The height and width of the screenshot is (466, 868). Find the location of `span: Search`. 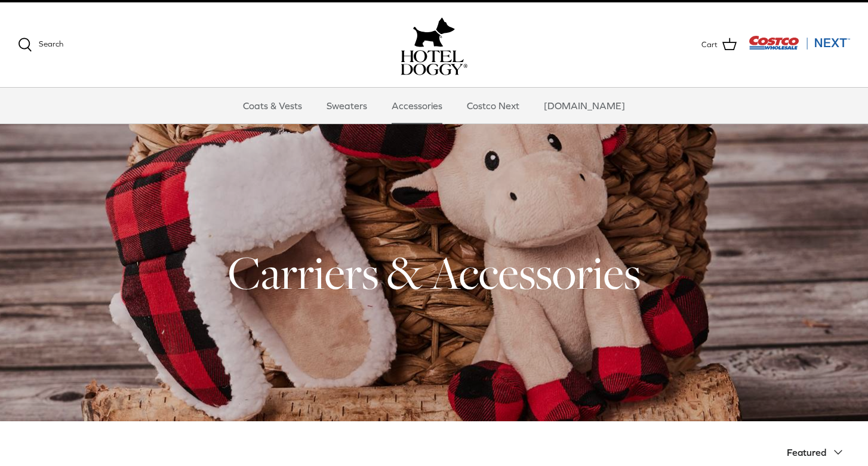

span: Search is located at coordinates (51, 44).